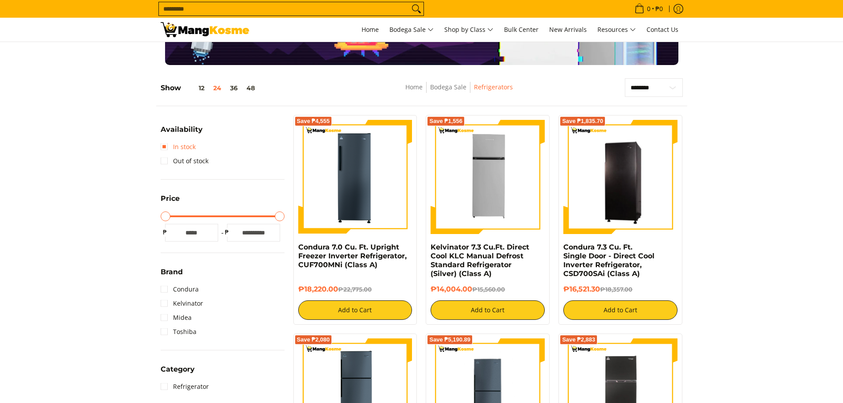  What do you see at coordinates (251, 88) in the screenshot?
I see `button: 48` at bounding box center [251, 88].